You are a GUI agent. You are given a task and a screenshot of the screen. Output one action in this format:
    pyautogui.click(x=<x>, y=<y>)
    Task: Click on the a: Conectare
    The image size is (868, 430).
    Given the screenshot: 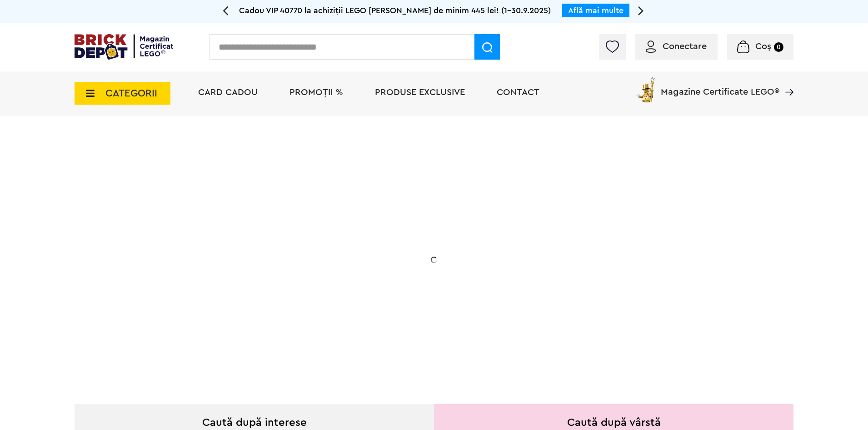 What is the action you would take?
    pyautogui.click(x=677, y=46)
    